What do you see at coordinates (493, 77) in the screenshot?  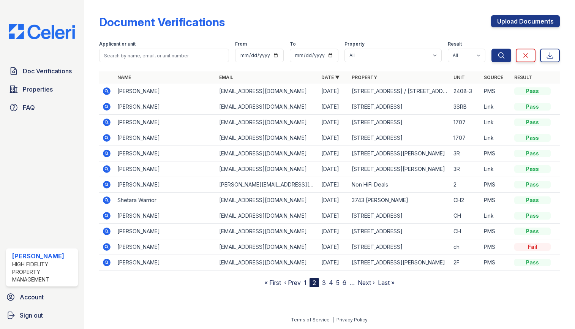 I see `a: Source` at bounding box center [493, 77].